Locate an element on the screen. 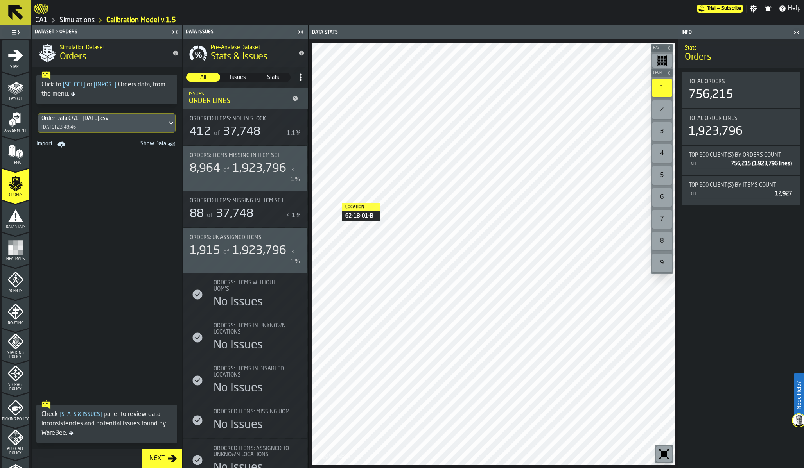 This screenshot has width=804, height=468. div: stat-Total Order Lines is located at coordinates (741, 127).